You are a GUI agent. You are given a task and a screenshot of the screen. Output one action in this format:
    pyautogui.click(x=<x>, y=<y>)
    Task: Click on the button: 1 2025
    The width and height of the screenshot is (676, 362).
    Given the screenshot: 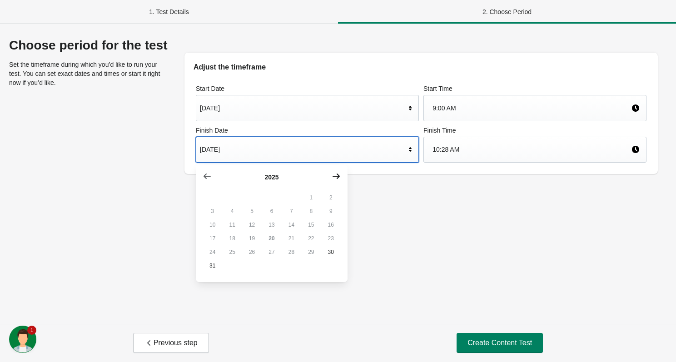 What is the action you would take?
    pyautogui.click(x=311, y=197)
    